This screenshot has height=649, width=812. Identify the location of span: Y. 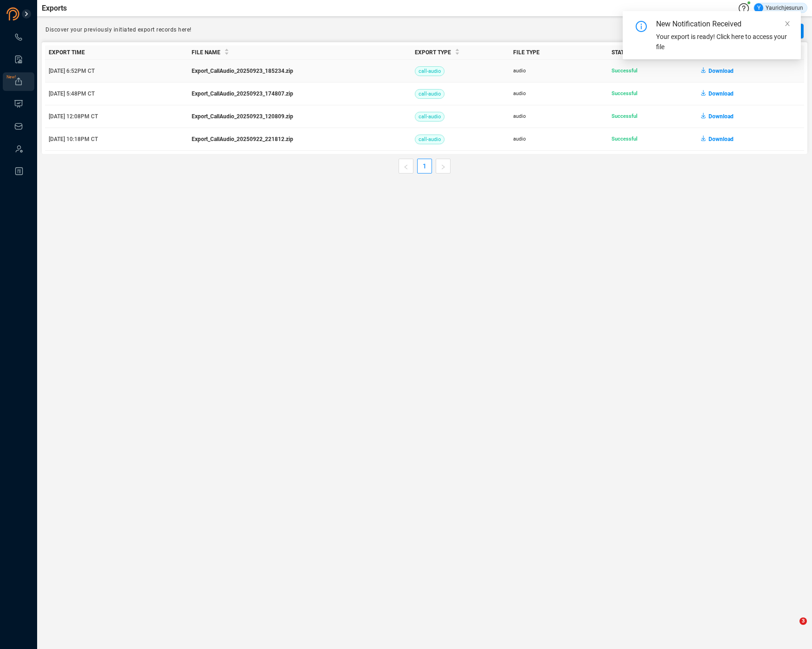
(758, 8).